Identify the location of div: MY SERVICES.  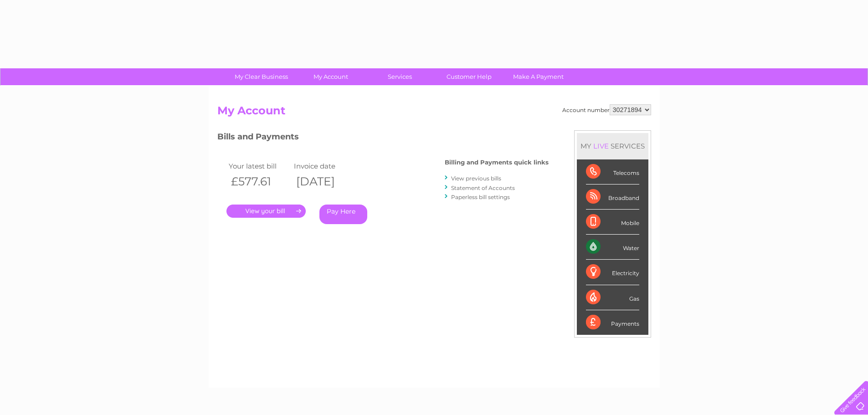
(612, 146).